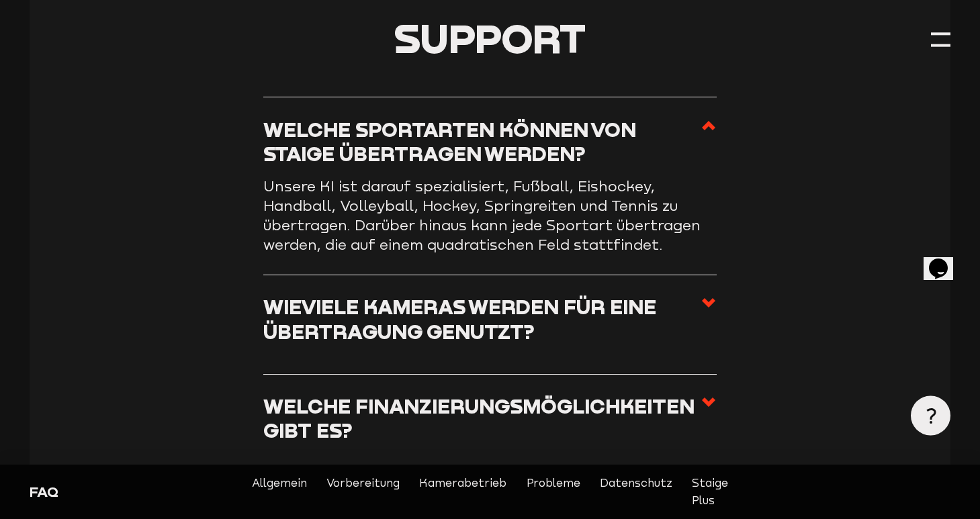 This screenshot has height=519, width=980. What do you see at coordinates (554, 492) in the screenshot?
I see `a: Probleme` at bounding box center [554, 492].